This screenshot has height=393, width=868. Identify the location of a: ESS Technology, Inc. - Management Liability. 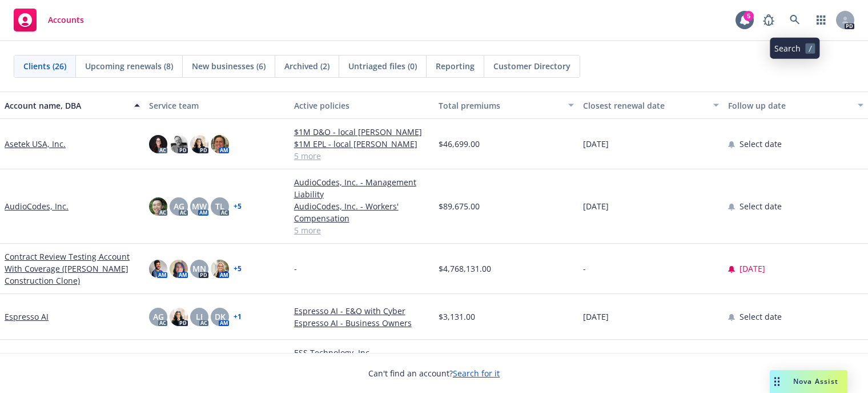
(361, 358).